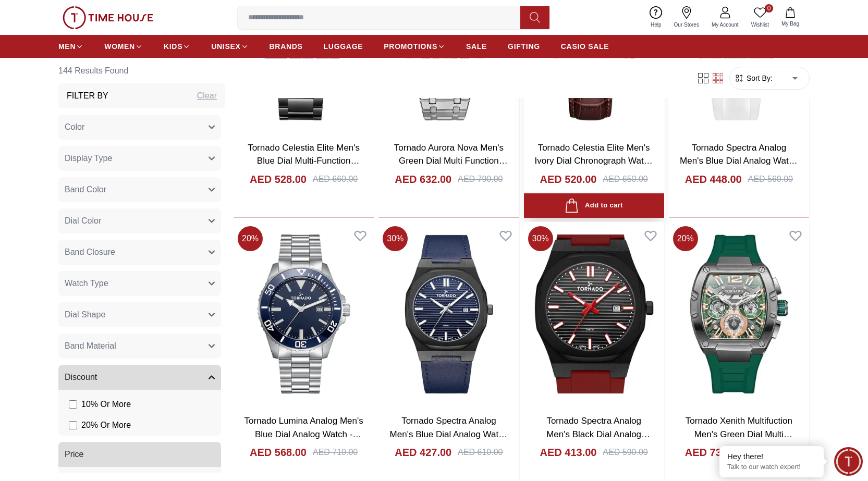 This screenshot has height=481, width=868. What do you see at coordinates (593, 205) in the screenshot?
I see `button: Add to cart` at bounding box center [593, 205].